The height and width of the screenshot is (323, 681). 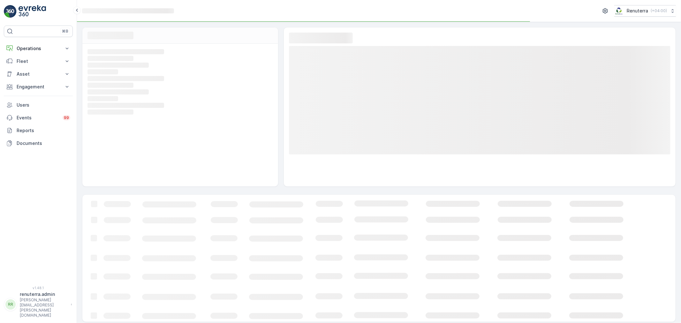 What do you see at coordinates (43, 131) in the screenshot?
I see `p: Reports` at bounding box center [43, 131].